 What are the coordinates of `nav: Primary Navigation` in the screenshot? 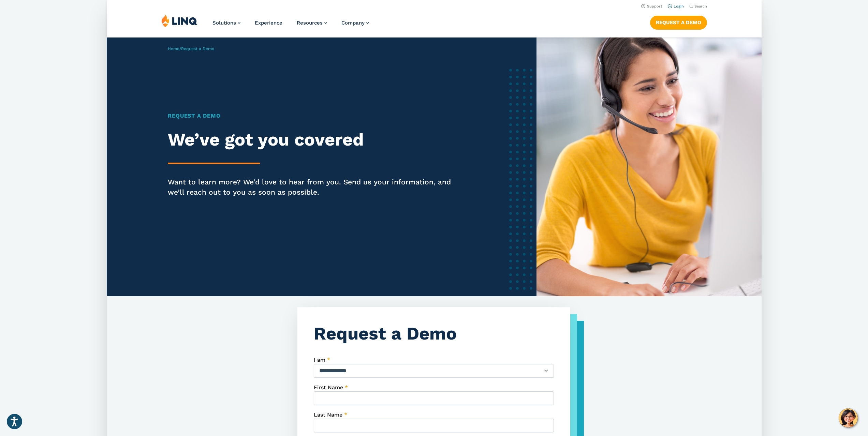 It's located at (290, 26).